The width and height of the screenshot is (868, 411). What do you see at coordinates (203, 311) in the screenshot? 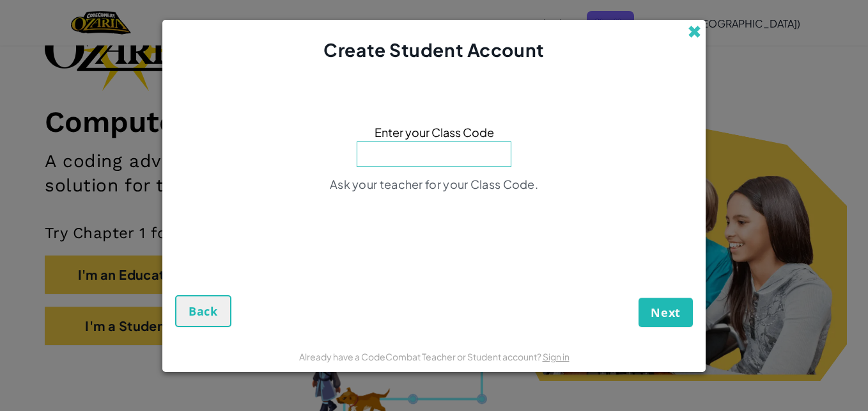
I see `span: Back` at bounding box center [203, 311].